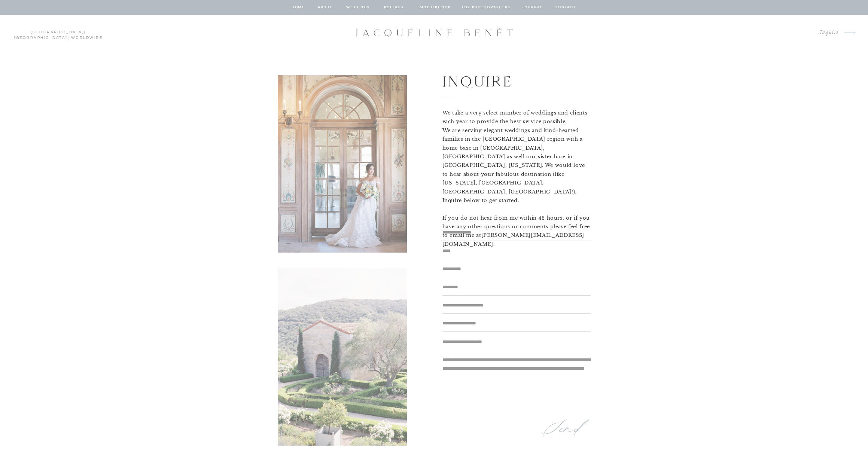  What do you see at coordinates (434, 8) in the screenshot?
I see `nav: Motherhood` at bounding box center [434, 8].